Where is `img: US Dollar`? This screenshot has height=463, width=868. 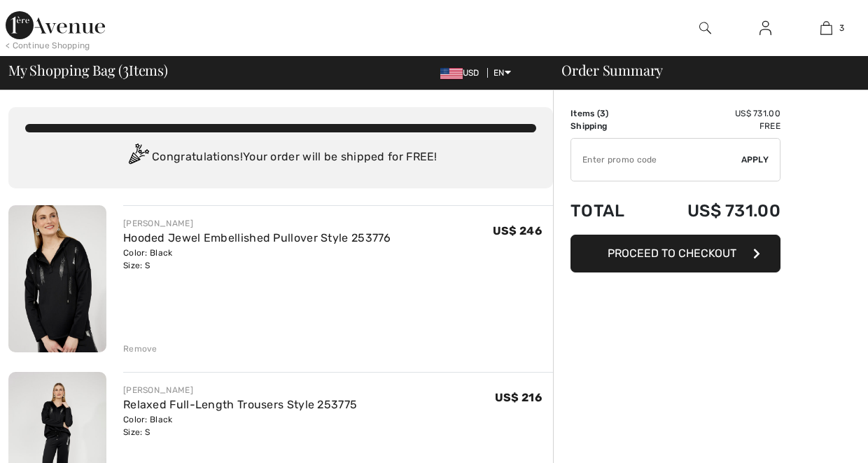
img: US Dollar is located at coordinates (451, 74).